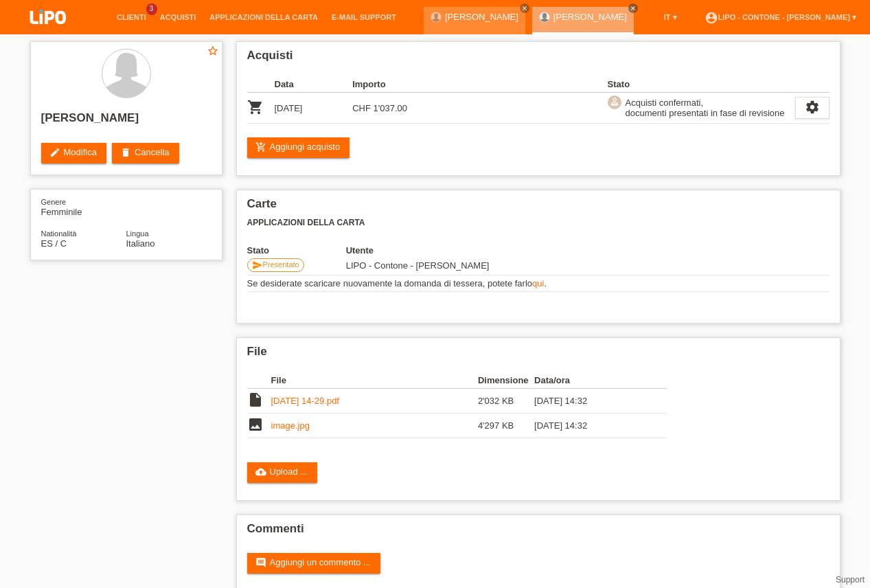 The image size is (870, 588). I want to click on th: Data, so click(314, 84).